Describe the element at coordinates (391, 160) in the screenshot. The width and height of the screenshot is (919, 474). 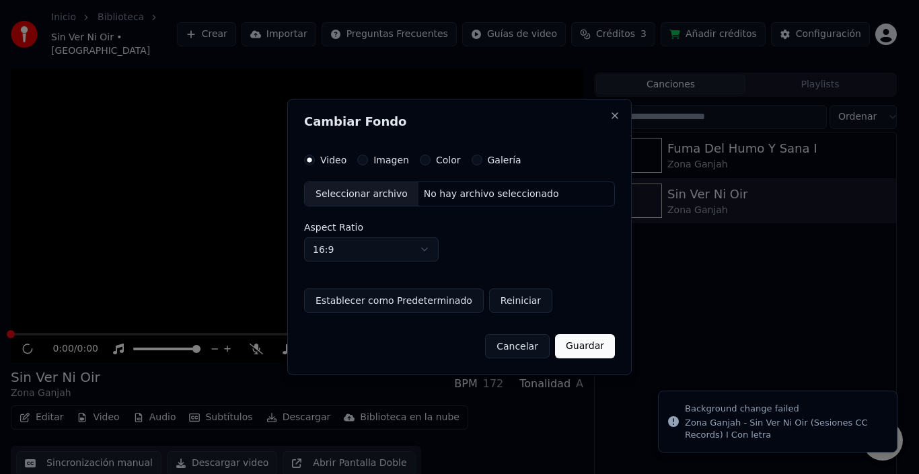
I see `label: Imagen` at that location.